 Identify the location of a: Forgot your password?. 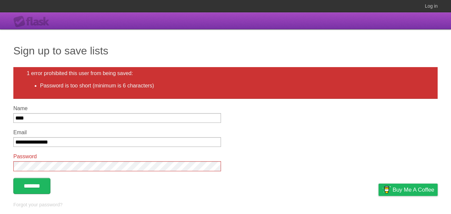
(38, 205).